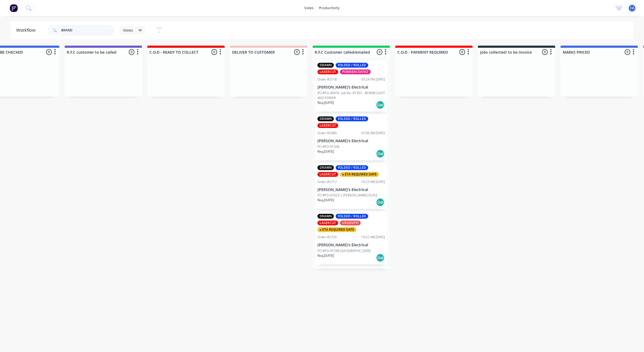 This screenshot has height=352, width=644. Describe the element at coordinates (329, 147) in the screenshot. I see `p: PO #PO-91506` at that location.